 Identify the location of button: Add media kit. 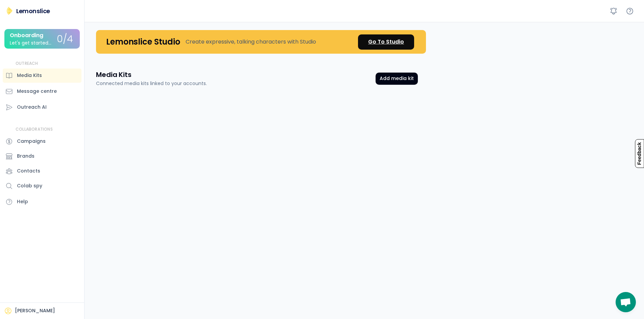
(397, 79).